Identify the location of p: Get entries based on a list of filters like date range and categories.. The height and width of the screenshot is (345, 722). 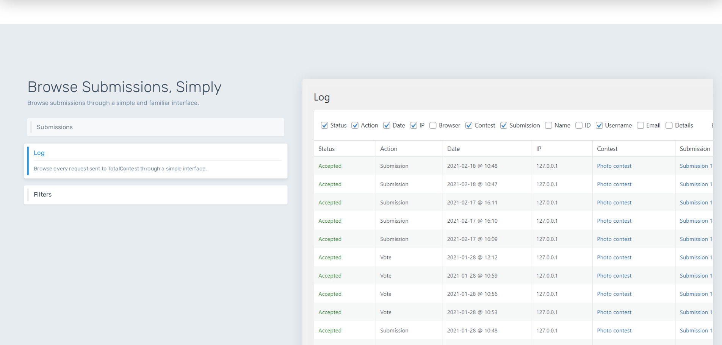
(158, 198).